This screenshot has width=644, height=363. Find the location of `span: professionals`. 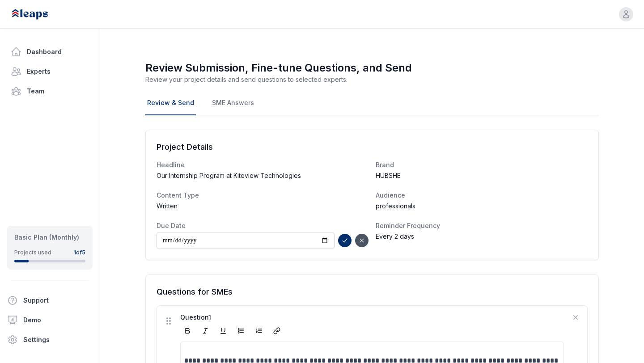

span: professionals is located at coordinates (395, 206).